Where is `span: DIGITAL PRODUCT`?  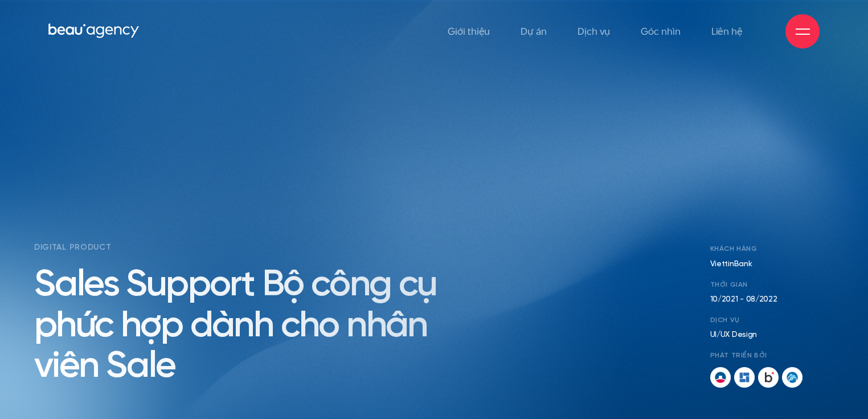
span: DIGITAL PRODUCT is located at coordinates (265, 247).